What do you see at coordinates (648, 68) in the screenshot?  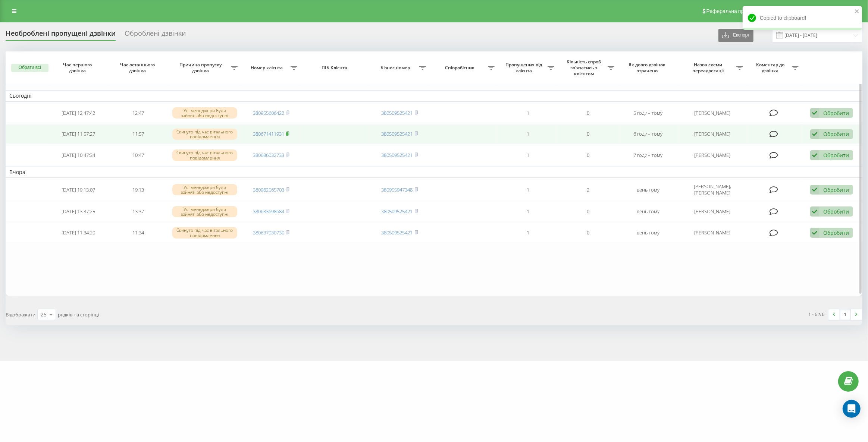 I see `span: Як довго дзвінок втрачено` at bounding box center [648, 68].